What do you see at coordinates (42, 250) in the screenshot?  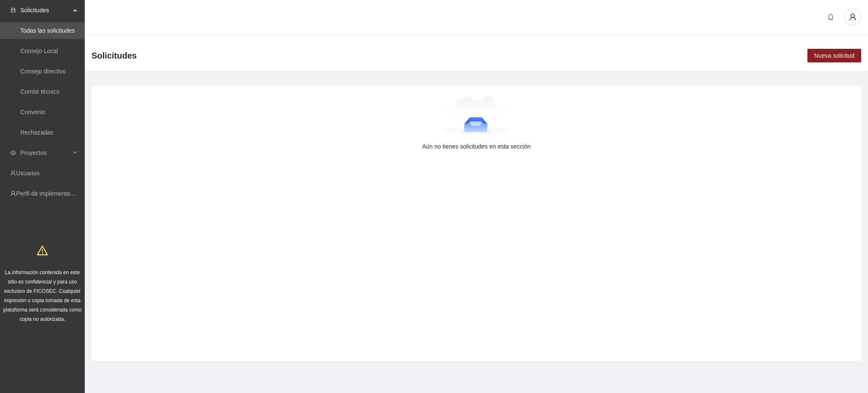 I see `span: warning` at bounding box center [42, 250].